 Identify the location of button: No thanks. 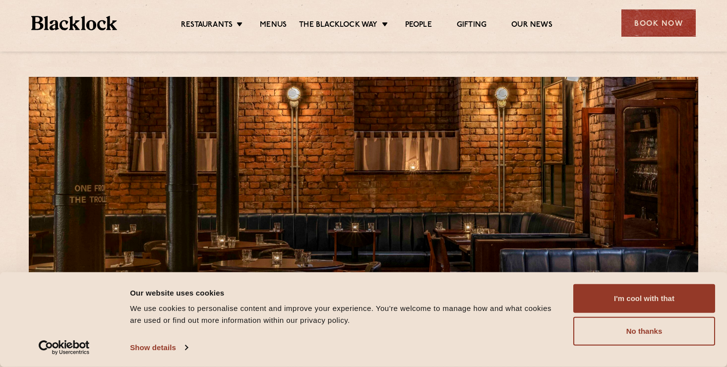
(644, 331).